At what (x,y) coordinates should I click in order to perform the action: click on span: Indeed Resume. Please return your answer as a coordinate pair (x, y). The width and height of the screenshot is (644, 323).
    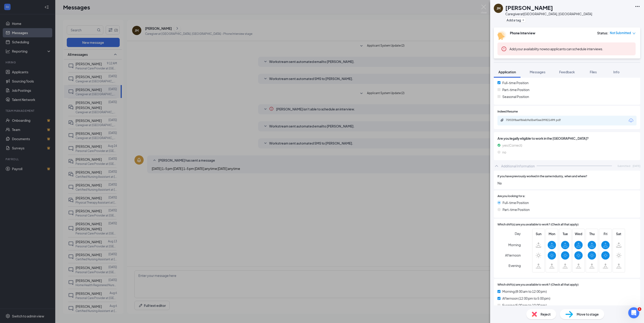
    Looking at the image, I should click on (508, 111).